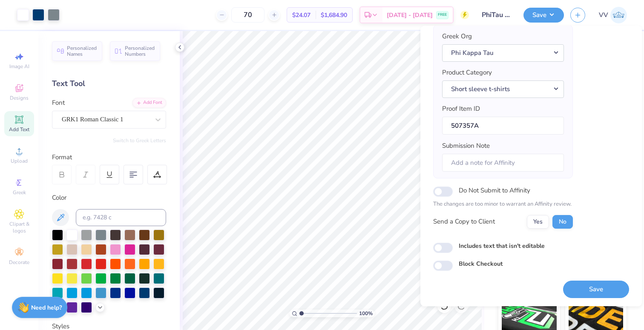  I want to click on strong: Need help?, so click(47, 307).